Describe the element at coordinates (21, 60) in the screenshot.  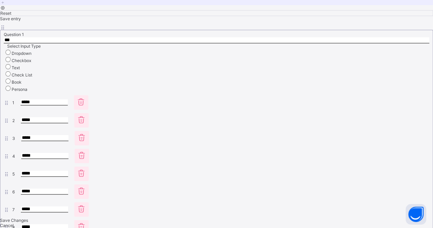
I see `label: Checkbox` at that location.